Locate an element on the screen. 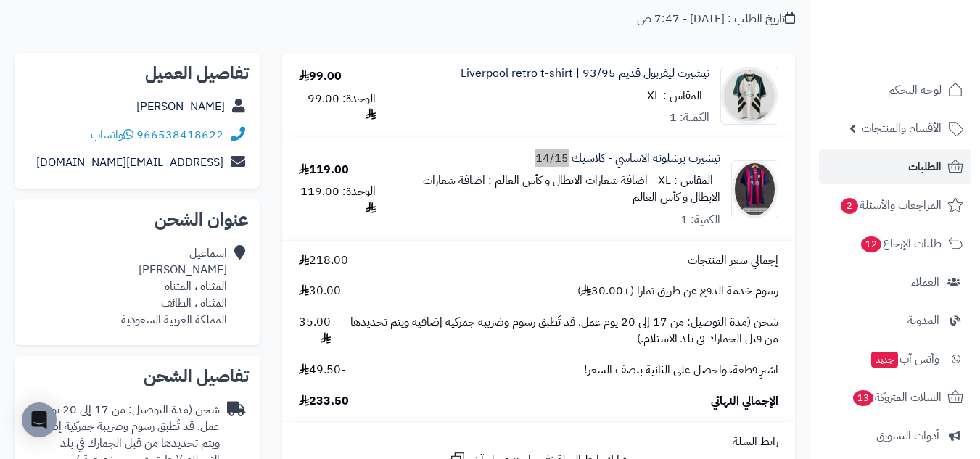 The width and height of the screenshot is (980, 459). div: الوحدة: 119.00 is located at coordinates (337, 200).